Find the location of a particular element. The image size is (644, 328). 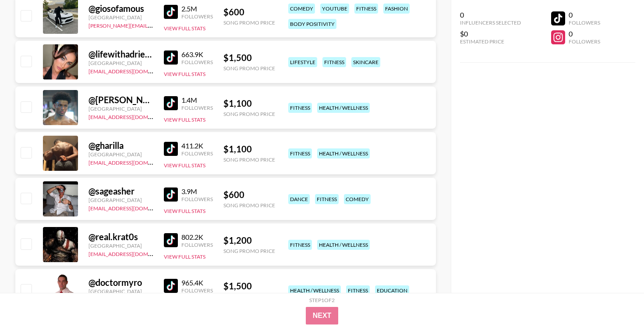

button: Next is located at coordinates (322, 316).